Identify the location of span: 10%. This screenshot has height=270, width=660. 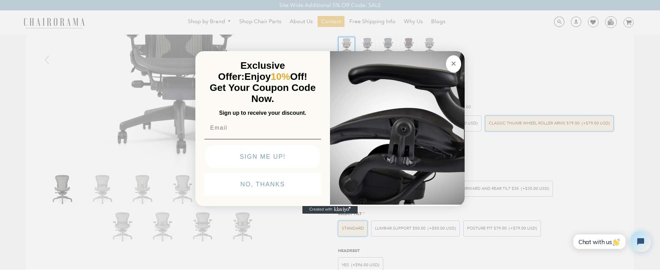
(280, 76).